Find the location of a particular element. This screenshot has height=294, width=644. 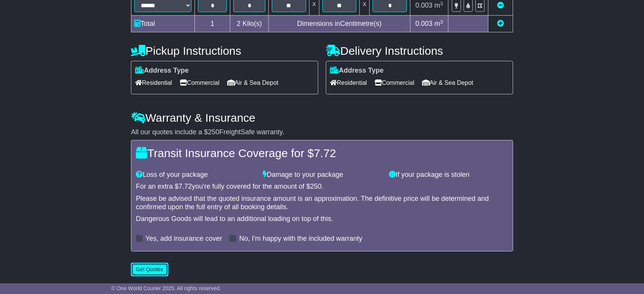

td: Dimensions in Centimetre(s) is located at coordinates (339, 24).